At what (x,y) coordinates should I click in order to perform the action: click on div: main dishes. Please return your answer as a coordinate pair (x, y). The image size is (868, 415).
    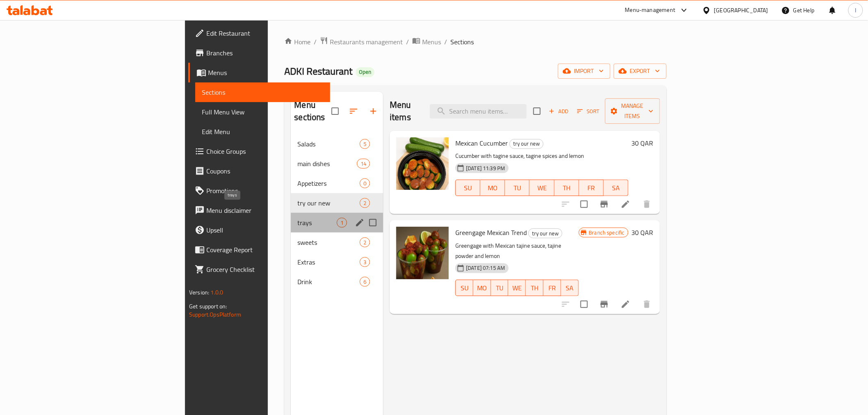
    Looking at the image, I should click on (327, 164).